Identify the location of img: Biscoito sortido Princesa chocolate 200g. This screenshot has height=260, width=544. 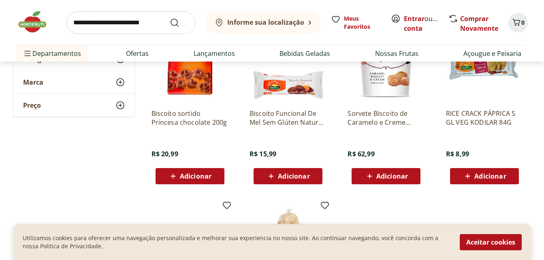
(190, 64).